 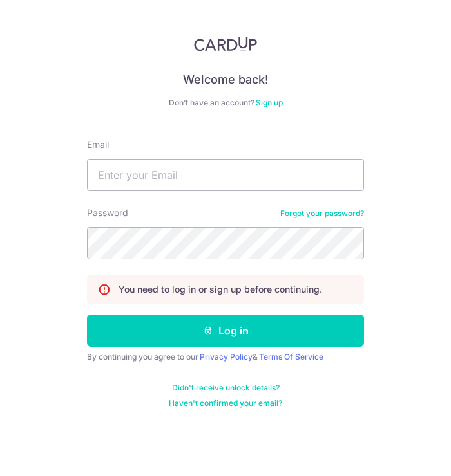 I want to click on label: Email, so click(x=98, y=145).